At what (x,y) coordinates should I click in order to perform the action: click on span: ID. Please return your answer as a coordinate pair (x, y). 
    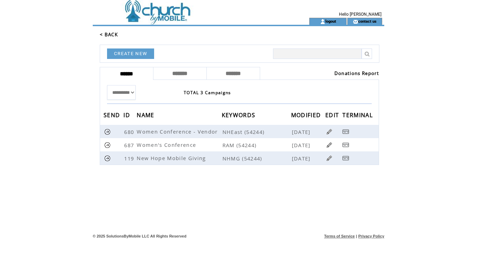
    Looking at the image, I should click on (128, 116).